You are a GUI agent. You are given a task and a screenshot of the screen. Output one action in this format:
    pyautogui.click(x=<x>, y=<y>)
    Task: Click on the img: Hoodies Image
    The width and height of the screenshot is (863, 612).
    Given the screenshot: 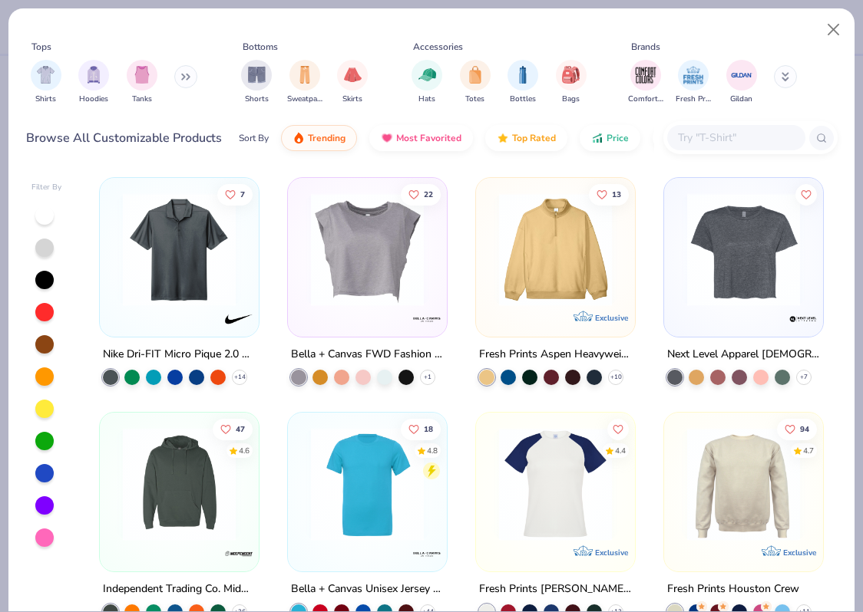 What is the action you would take?
    pyautogui.click(x=94, y=74)
    